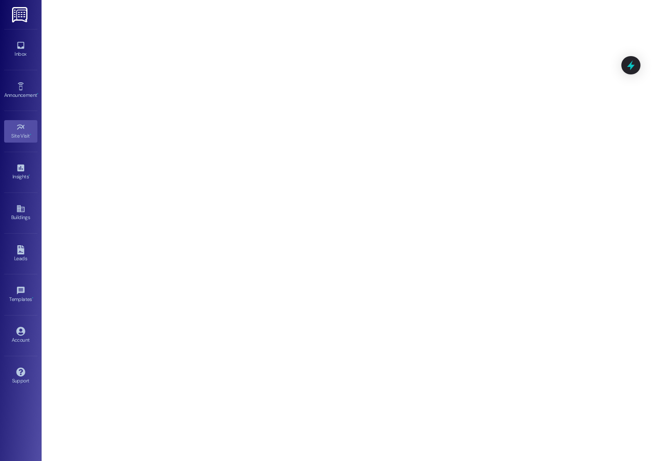 The width and height of the screenshot is (655, 461). Describe the element at coordinates (21, 131) in the screenshot. I see `a: Site Visit •` at that location.